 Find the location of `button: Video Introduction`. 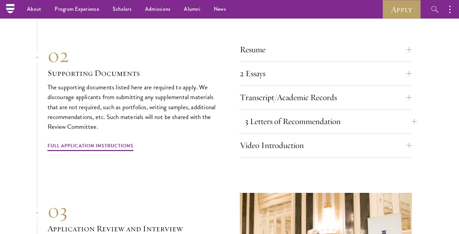

button: Video Introduction is located at coordinates (326, 145).